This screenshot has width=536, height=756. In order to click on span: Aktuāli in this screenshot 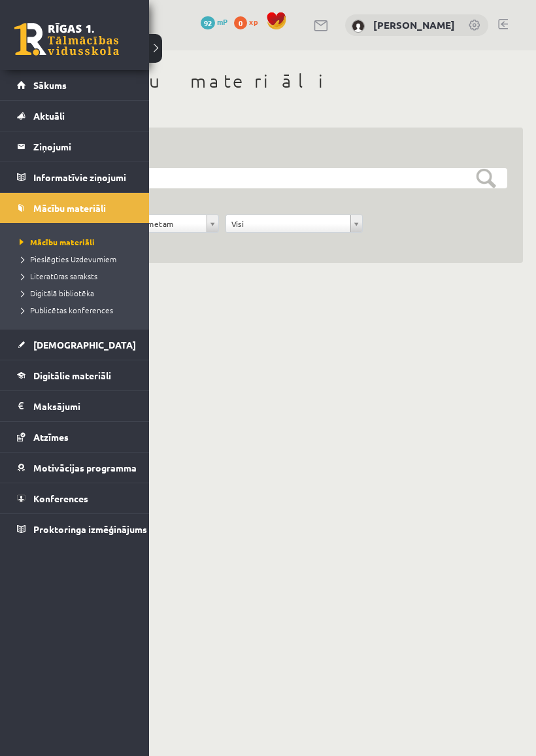, I will do `click(49, 116)`.